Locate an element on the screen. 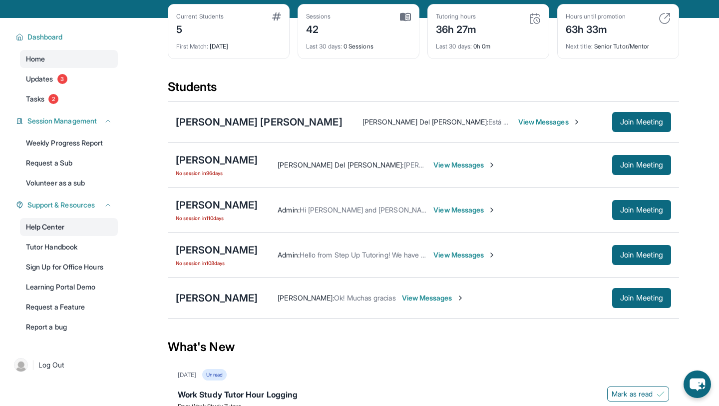 The image size is (719, 406). div: 42 is located at coordinates (319, 28).